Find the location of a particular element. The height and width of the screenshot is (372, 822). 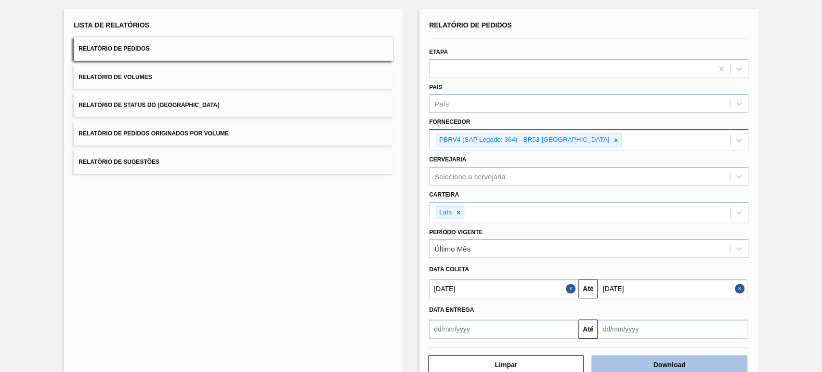

span: Relatório de Pedidos Originados por Volume is located at coordinates (154, 133).